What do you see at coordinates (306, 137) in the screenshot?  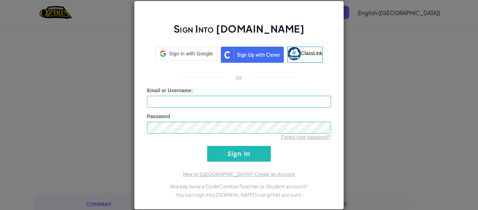 I see `a: Forgot your password?` at bounding box center [306, 137].